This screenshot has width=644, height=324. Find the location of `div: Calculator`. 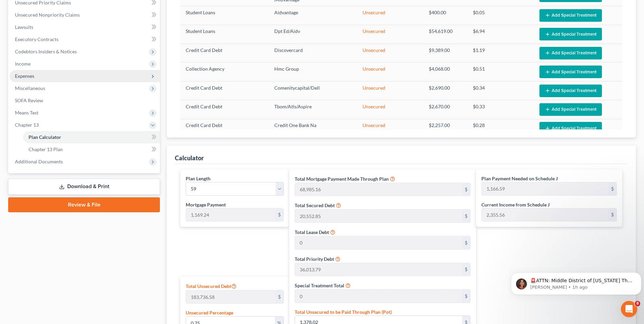

div: Calculator is located at coordinates (189, 158).